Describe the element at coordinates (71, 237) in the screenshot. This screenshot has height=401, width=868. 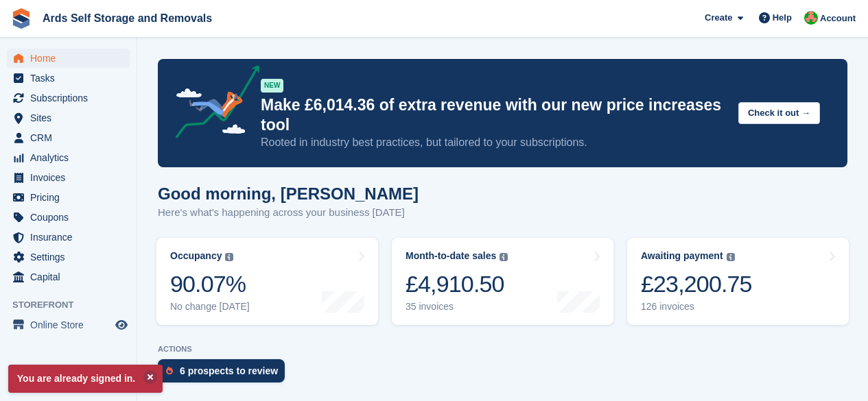
I see `span: Insurance` at that location.